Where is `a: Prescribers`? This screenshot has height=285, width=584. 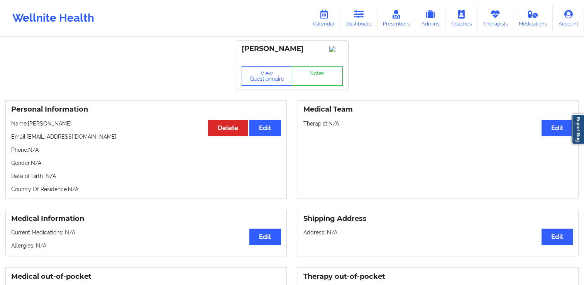
a: Prescribers is located at coordinates (396, 18).